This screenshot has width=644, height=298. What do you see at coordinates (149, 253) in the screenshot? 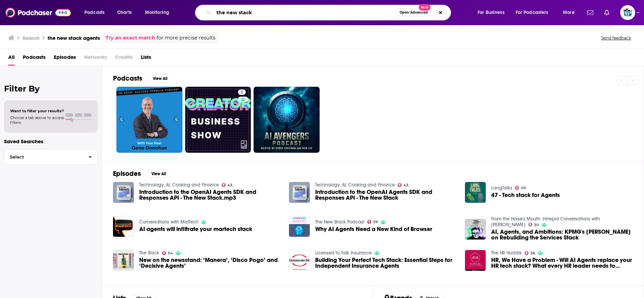
I see `a: The Stack` at bounding box center [149, 253].